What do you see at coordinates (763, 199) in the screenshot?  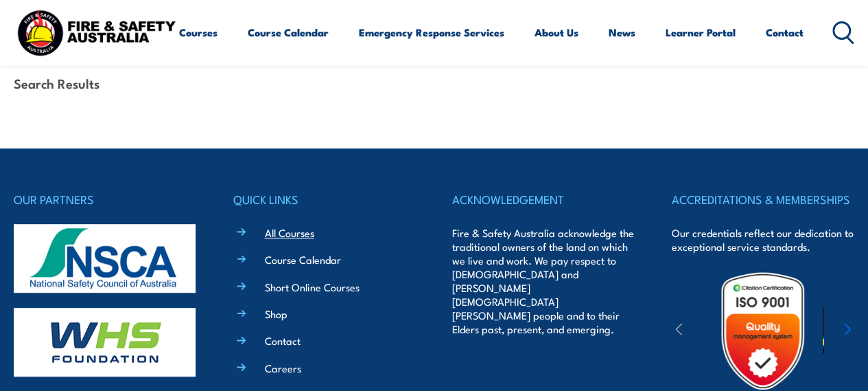 I see `h4: ACCREDITATIONS & MEMBERSHIPS` at bounding box center [763, 199].